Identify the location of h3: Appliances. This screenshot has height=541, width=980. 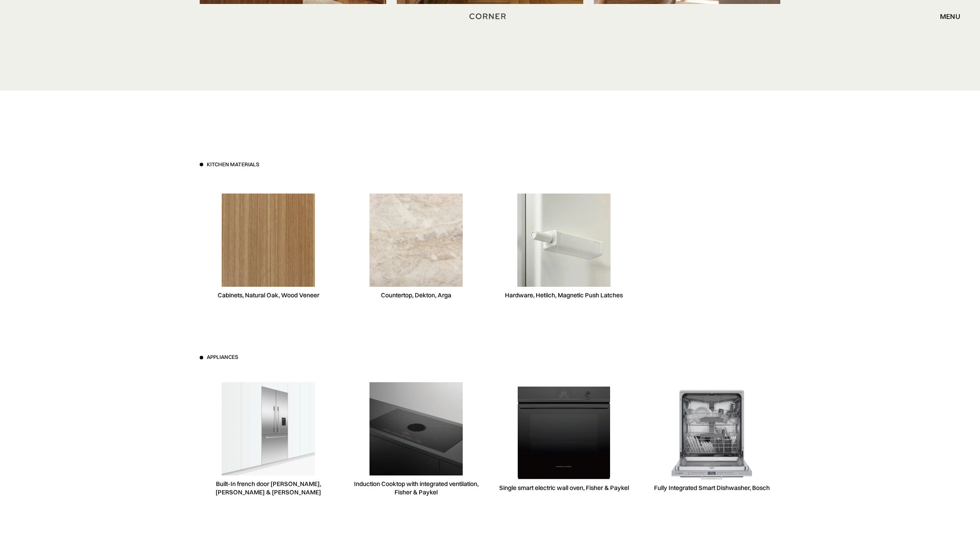
(222, 357).